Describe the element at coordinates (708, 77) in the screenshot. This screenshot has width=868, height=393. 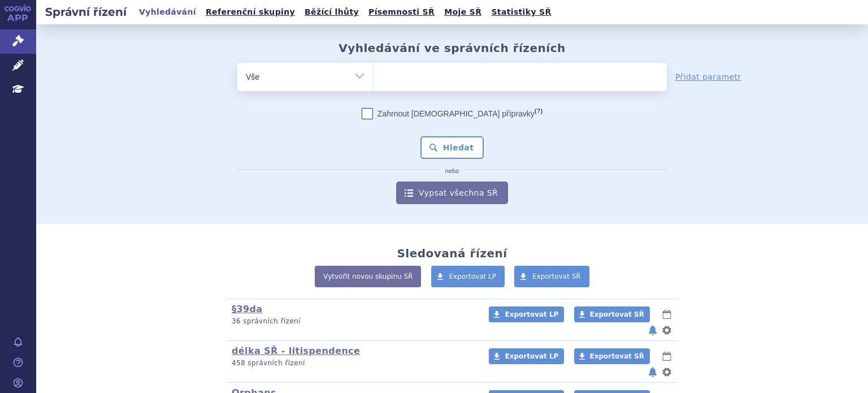
I see `a: Přidat parametr` at that location.